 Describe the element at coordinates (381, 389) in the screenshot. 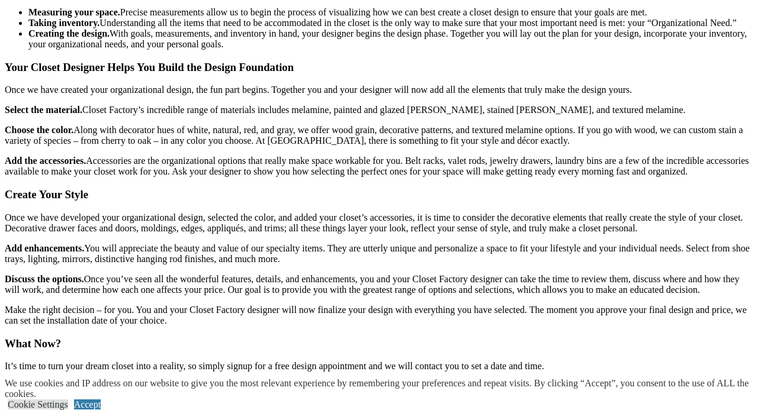

I see `div: We use cookies and IP address on our website to give you the most relevant experience by remember...` at that location.